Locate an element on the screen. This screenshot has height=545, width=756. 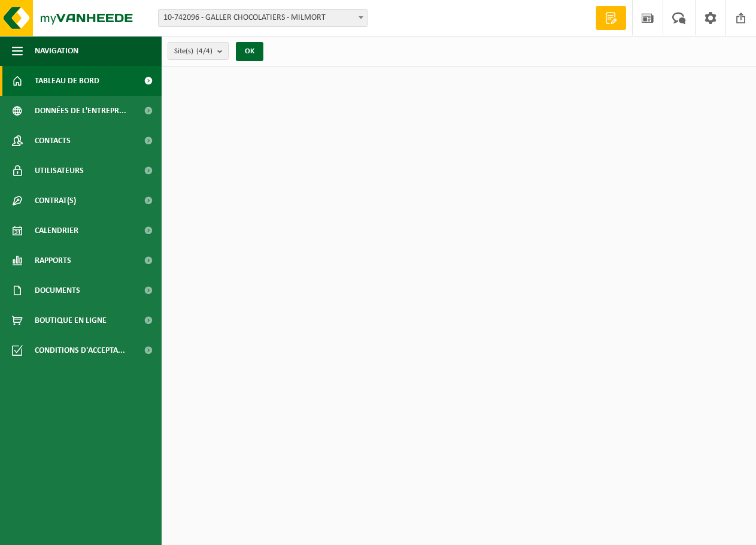
span: Site(s) is located at coordinates (193, 52).